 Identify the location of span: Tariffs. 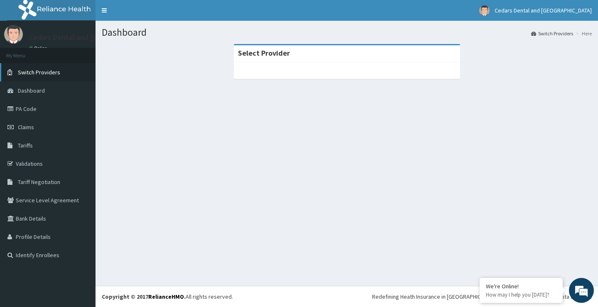
(25, 145).